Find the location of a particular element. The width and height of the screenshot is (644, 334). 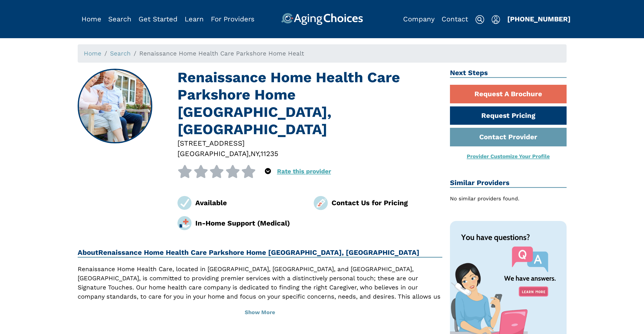

h2: Similar Providers is located at coordinates (508, 183).